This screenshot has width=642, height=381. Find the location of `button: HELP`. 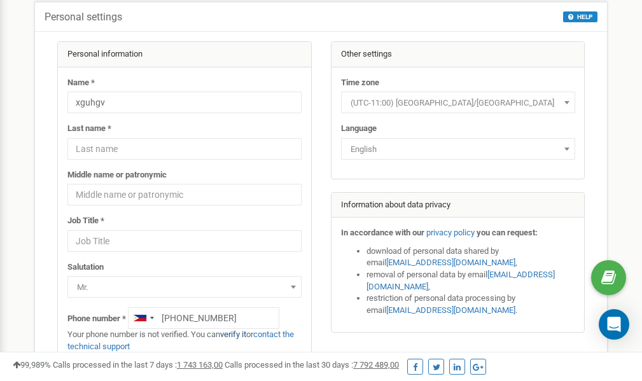

button: HELP is located at coordinates (581, 17).